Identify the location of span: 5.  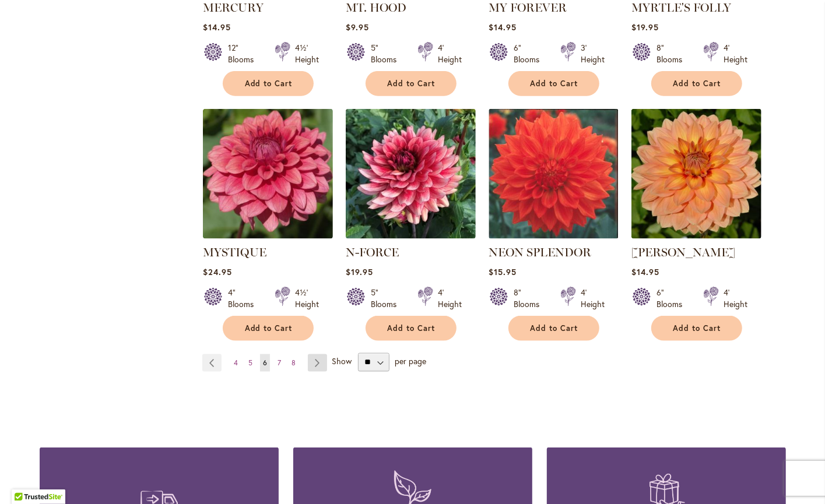
(250, 363).